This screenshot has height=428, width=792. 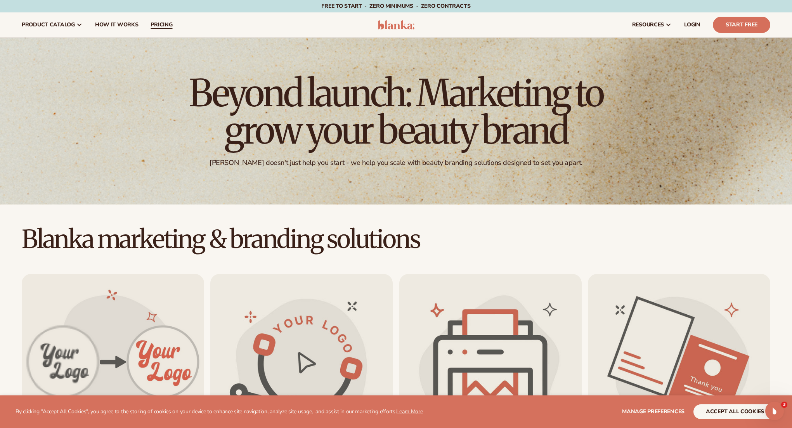 What do you see at coordinates (161, 25) in the screenshot?
I see `span: pricing` at bounding box center [161, 25].